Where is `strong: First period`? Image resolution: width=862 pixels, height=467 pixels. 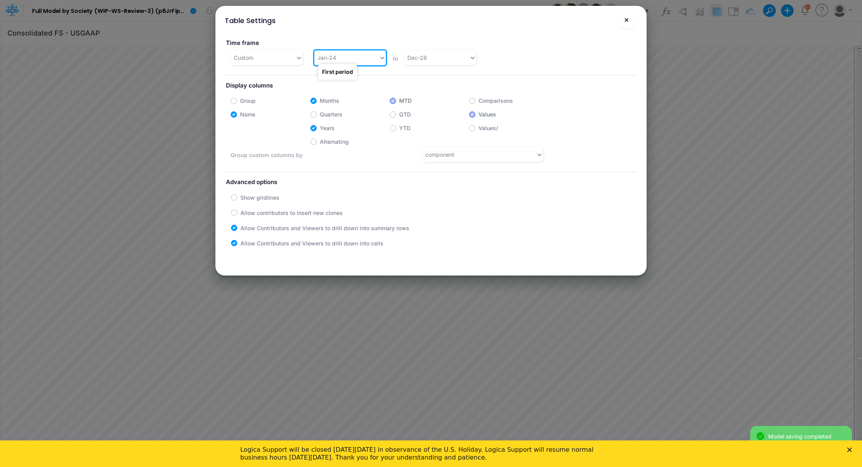
strong: First period is located at coordinates (337, 72).